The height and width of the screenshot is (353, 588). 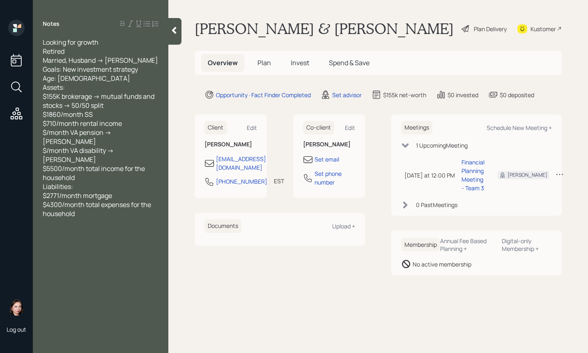 I want to click on h6: Co-client, so click(x=318, y=128).